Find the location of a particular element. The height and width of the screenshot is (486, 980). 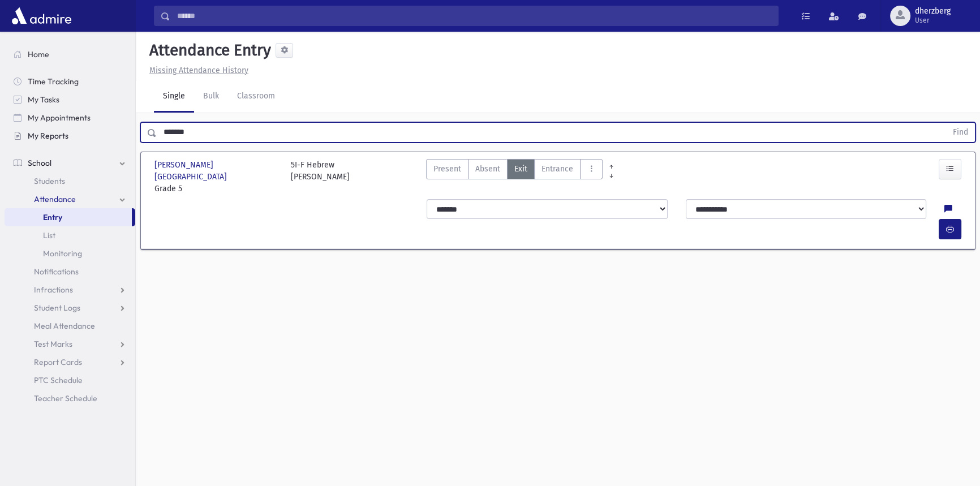

span: Entrance is located at coordinates (558, 169).